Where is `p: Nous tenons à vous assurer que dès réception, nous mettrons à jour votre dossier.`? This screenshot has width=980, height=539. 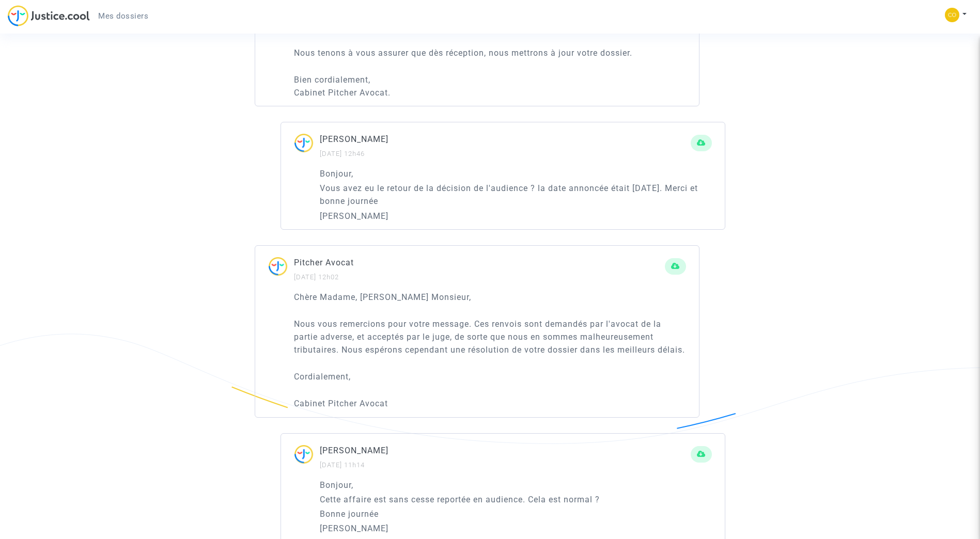
p: Nous tenons à vous assurer que dès réception, nous mettrons à jour votre dossier. is located at coordinates (490, 53).